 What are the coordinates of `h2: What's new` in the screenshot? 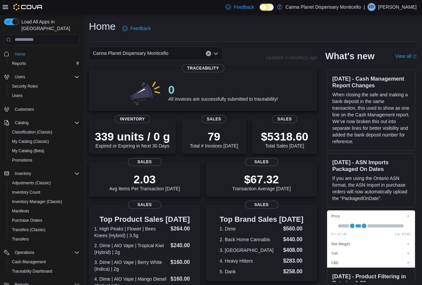 It's located at (350, 56).